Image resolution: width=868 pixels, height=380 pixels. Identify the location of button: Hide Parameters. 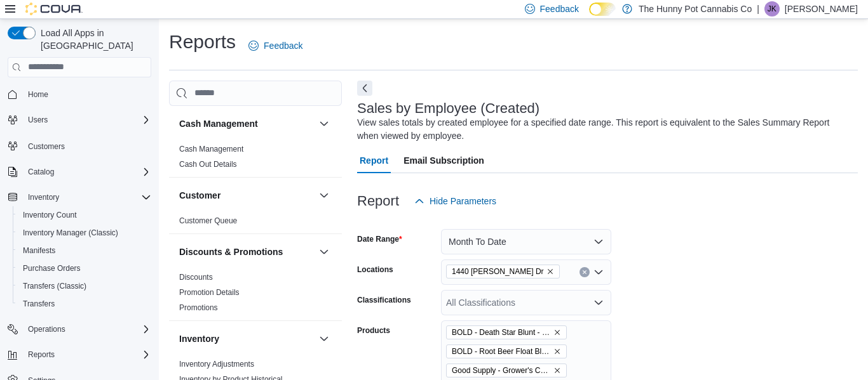
(455, 201).